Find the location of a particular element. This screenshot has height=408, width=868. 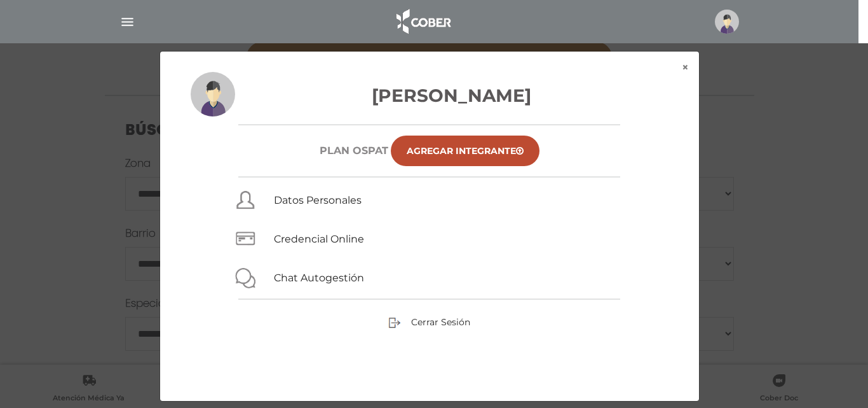

img: Cober_menu-lines-white.svg is located at coordinates (127, 22).